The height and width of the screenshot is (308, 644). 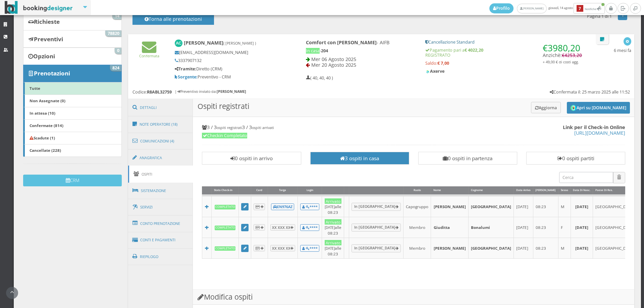 What do you see at coordinates (443, 63) in the screenshot?
I see `strong: € 7,00` at bounding box center [443, 63].